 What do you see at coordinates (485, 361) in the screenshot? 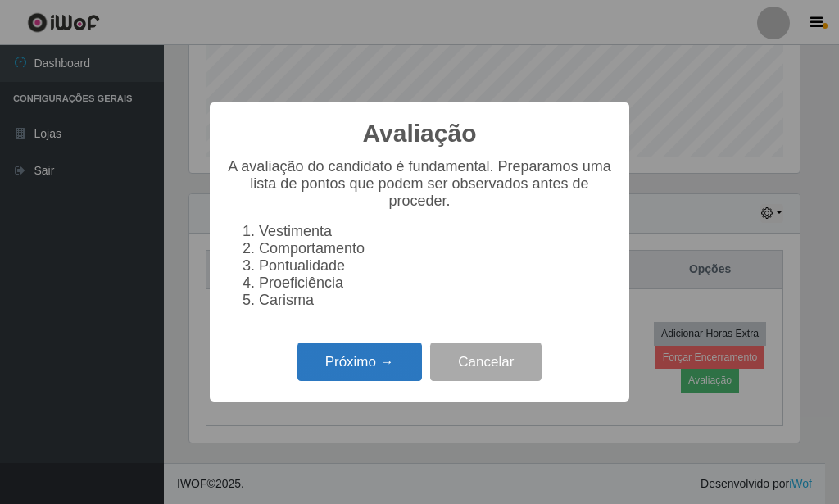
I see `button: Cancelar` at bounding box center [485, 361].